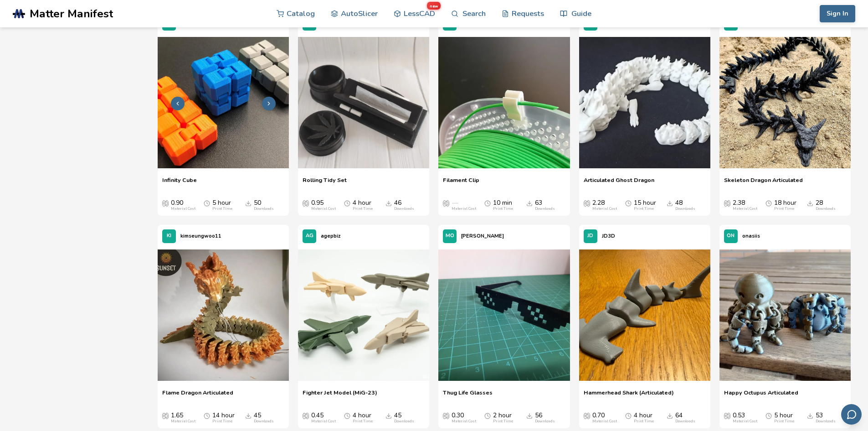 The image size is (868, 431). Describe the element at coordinates (263, 205) in the screenshot. I see `div: 50` at that location.